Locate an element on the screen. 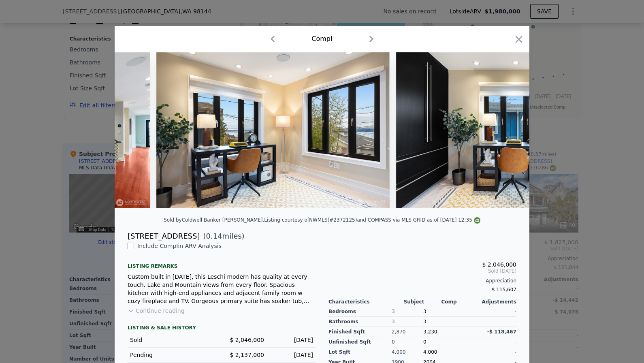  div: 2,870 is located at coordinates (408, 331).